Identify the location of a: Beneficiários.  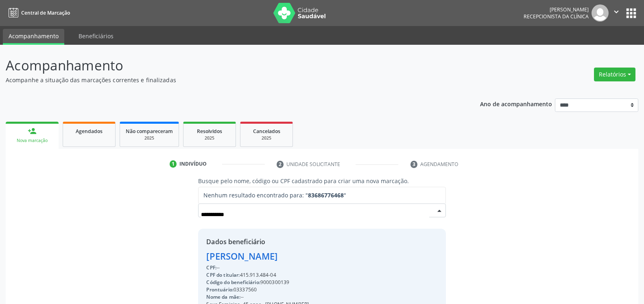
(96, 36).